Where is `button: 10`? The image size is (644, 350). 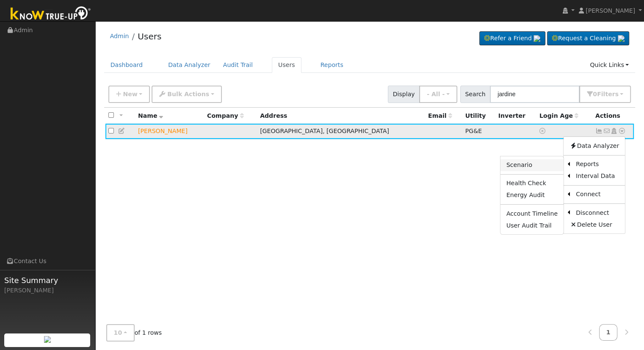 button: 10 is located at coordinates (120, 332).